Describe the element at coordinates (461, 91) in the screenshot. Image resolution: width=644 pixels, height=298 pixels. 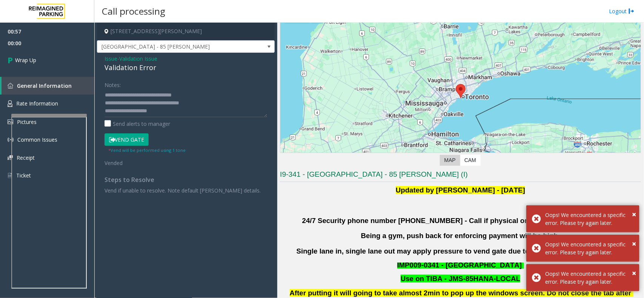
I see `div: 85 Hanna Avenue, Toronto, ON` at that location.